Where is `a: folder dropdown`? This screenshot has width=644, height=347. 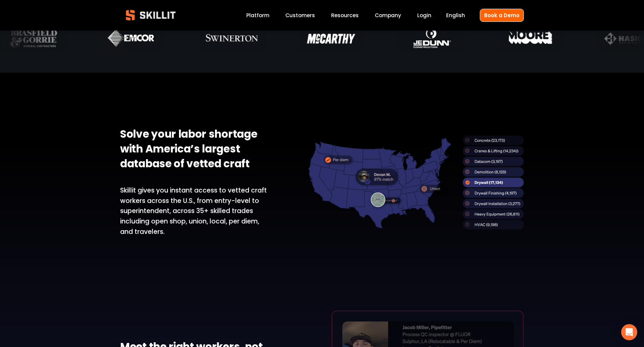 a: folder dropdown is located at coordinates (345, 15).